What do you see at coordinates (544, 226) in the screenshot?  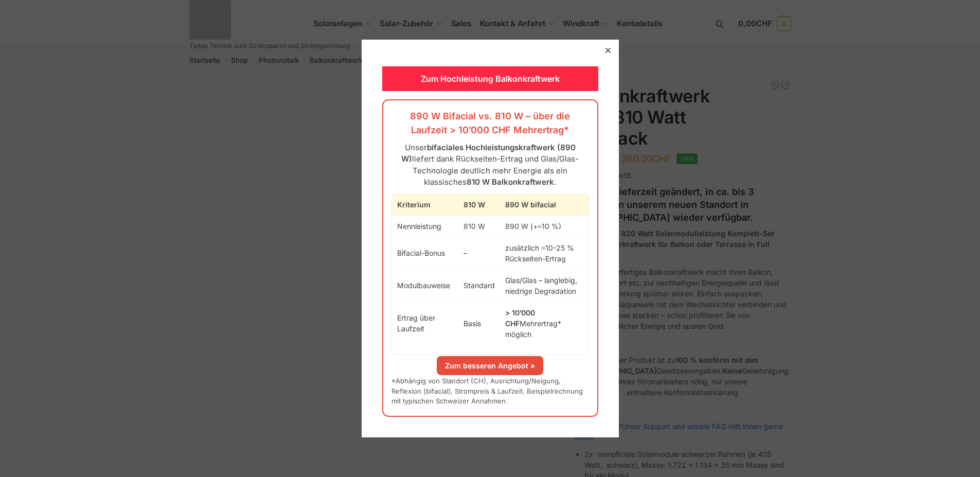 I see `td: 890 W (+≈10 %)` at bounding box center [544, 226].